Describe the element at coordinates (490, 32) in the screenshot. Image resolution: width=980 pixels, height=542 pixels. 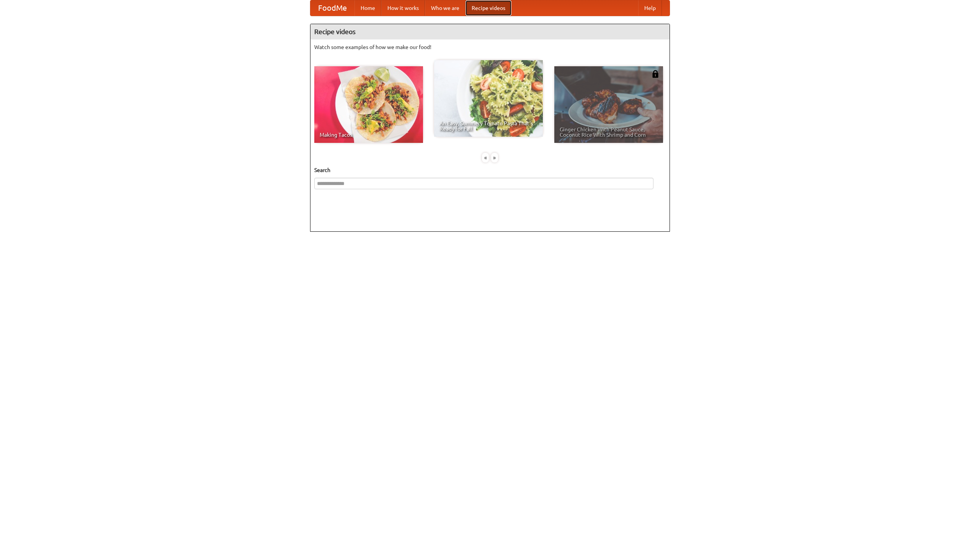
I see `h4: Recipe videos` at that location.